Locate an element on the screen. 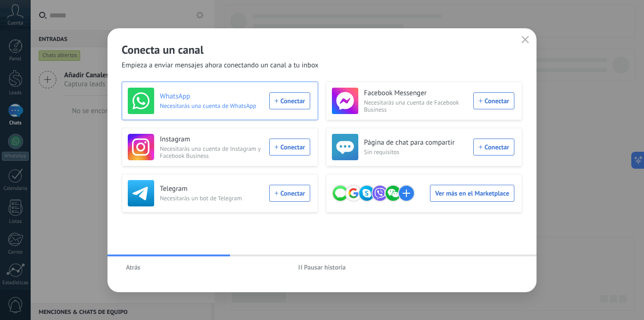  h3: Página de chat para compartir is located at coordinates (416, 142).